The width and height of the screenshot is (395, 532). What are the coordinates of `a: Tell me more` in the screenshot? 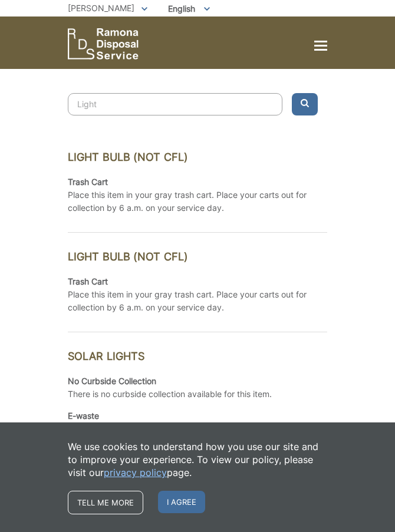 It's located at (106, 503).